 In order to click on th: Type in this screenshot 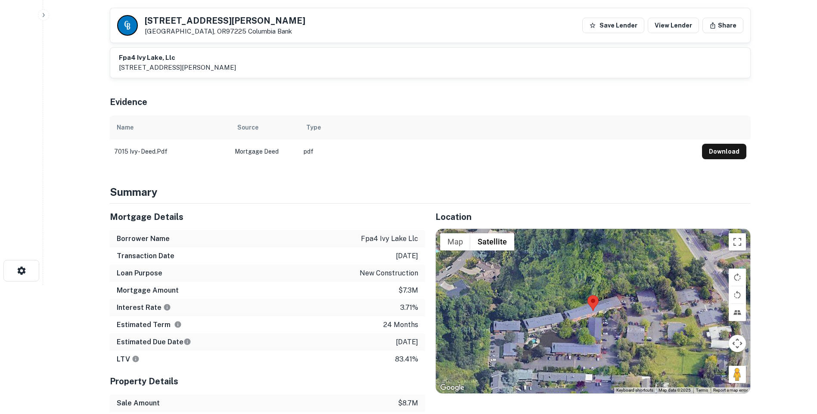, I will do `click(498, 127)`.